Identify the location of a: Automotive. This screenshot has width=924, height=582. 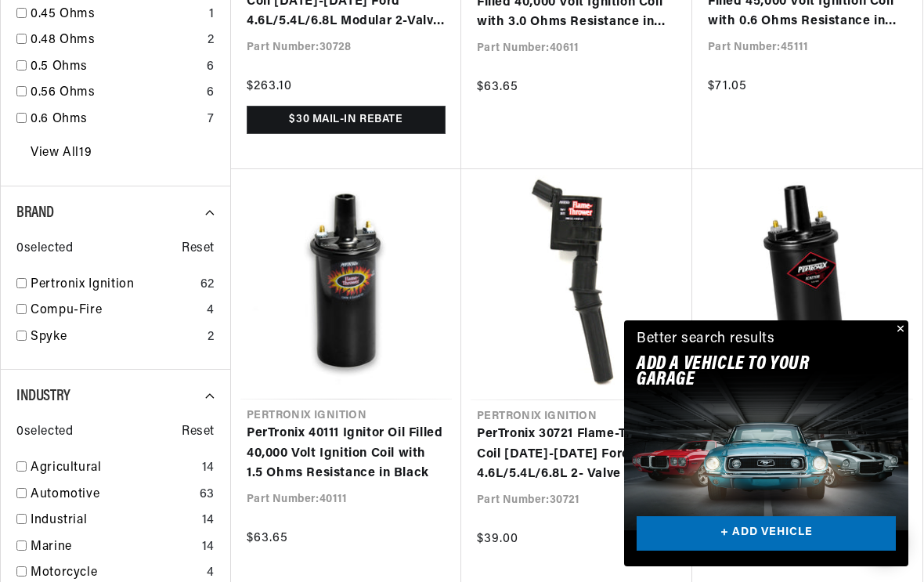
(112, 495).